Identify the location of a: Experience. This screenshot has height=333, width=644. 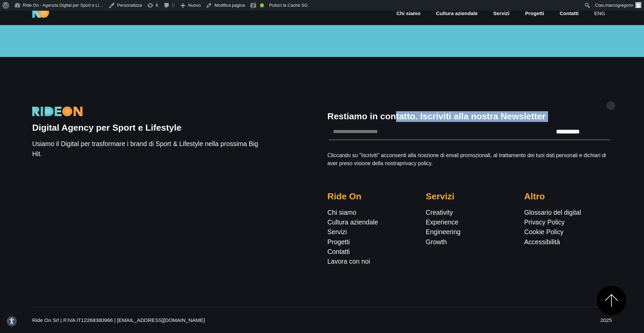
(442, 222).